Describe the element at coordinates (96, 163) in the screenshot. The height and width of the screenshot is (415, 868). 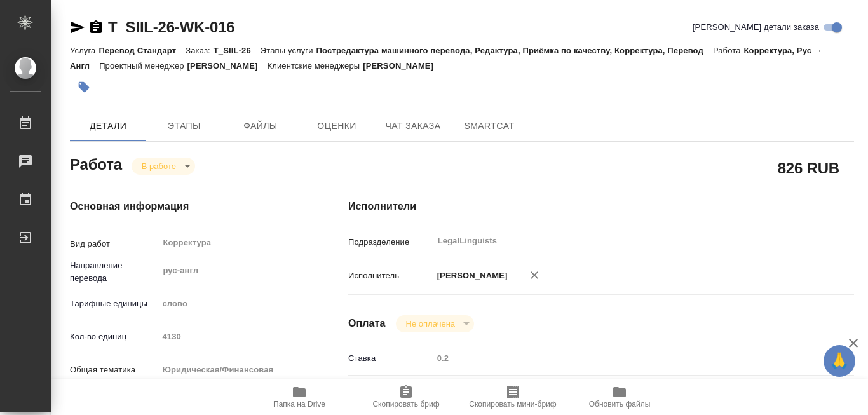
I see `h2: Работа` at that location.